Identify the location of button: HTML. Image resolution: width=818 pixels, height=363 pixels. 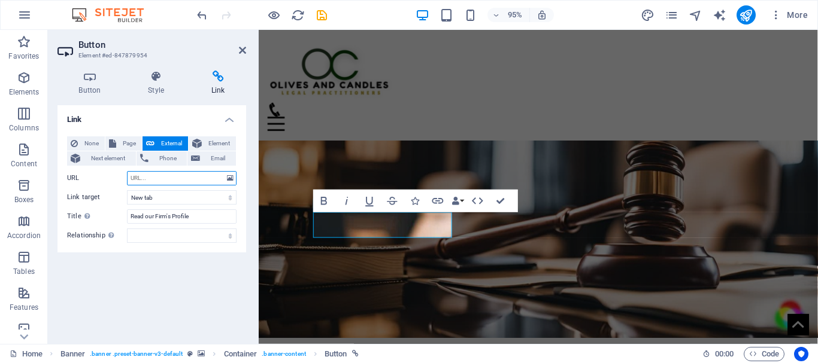
(478, 201).